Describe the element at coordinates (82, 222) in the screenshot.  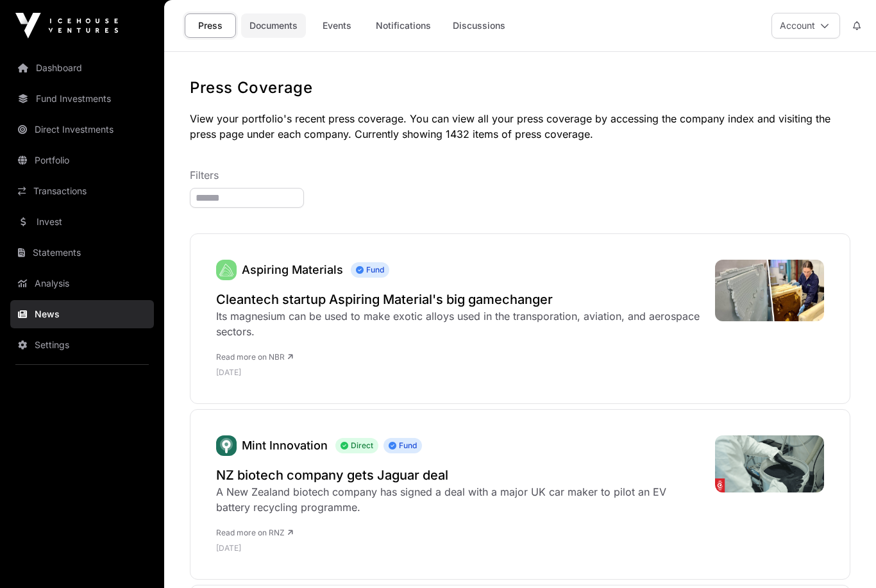
I see `a: Invest` at that location.